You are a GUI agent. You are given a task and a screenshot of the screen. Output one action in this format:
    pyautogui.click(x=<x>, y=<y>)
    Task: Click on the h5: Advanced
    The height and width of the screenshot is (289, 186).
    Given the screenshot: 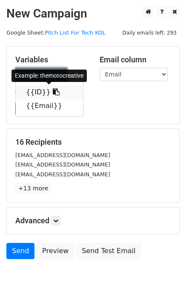 What is the action you would take?
    pyautogui.click(x=93, y=221)
    